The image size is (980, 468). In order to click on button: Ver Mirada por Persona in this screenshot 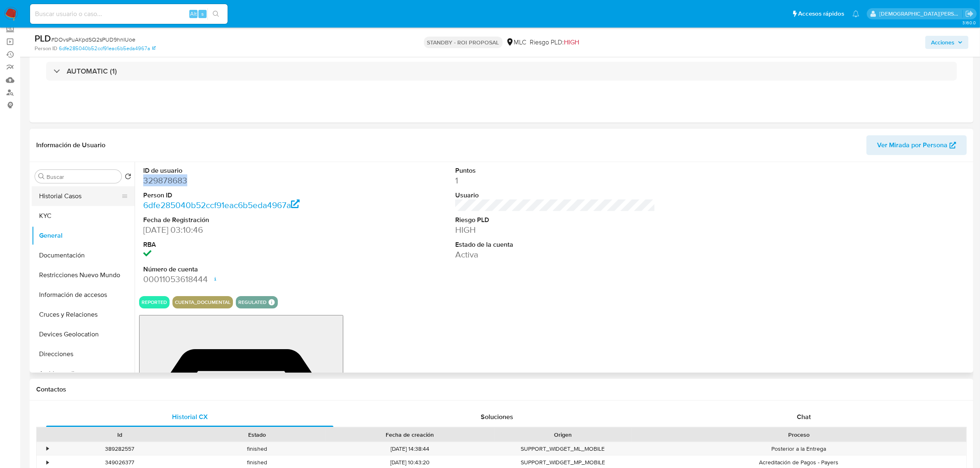, I will do `click(917, 145)`.